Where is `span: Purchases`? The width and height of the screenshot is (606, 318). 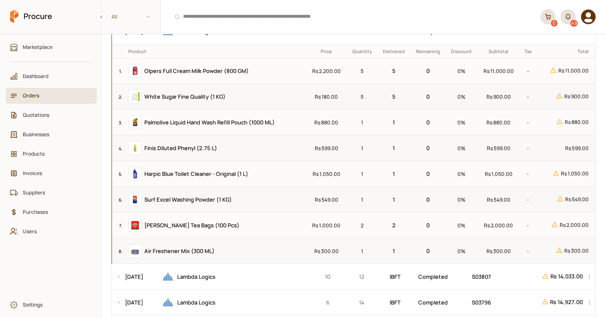 span: Purchases is located at coordinates (54, 211).